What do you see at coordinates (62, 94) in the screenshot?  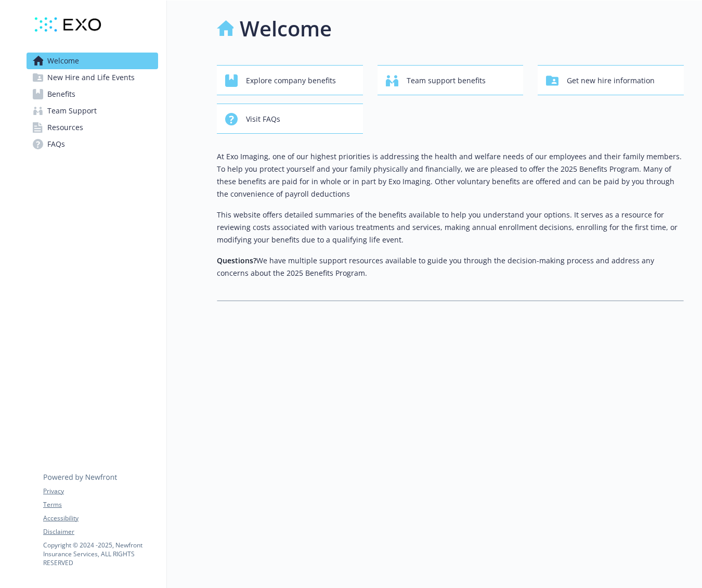 I see `span: Benefits` at bounding box center [62, 94].